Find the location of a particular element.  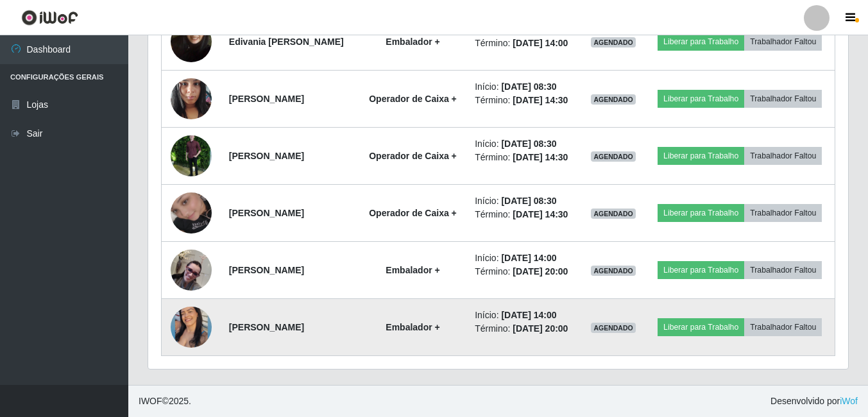

span: Desenvolvido por is located at coordinates (814, 401).